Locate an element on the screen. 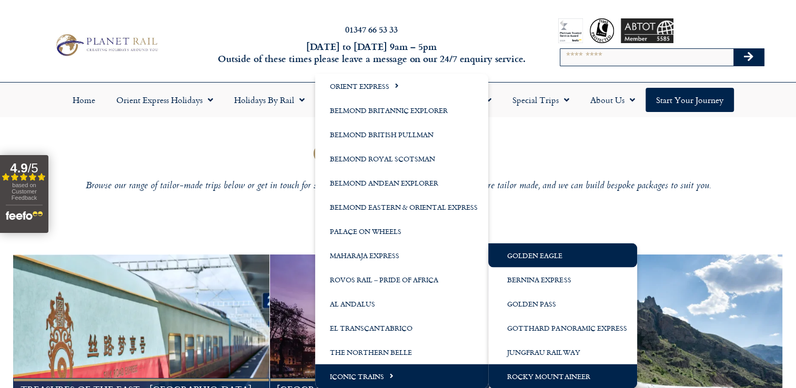 The height and width of the screenshot is (388, 796). ul: Iconic Trains is located at coordinates (563, 316).